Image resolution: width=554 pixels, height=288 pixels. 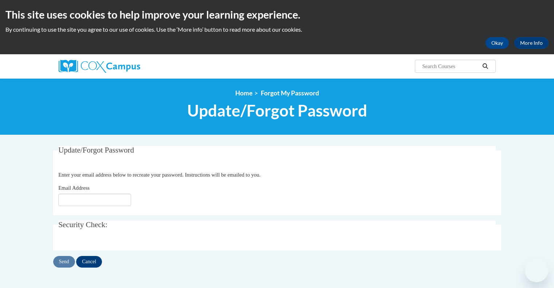 What do you see at coordinates (277, 30) in the screenshot?
I see `p: By continuing to use the site you agree to our use of cookies. Use the ‘More info’ button to read...` at bounding box center [277, 30].